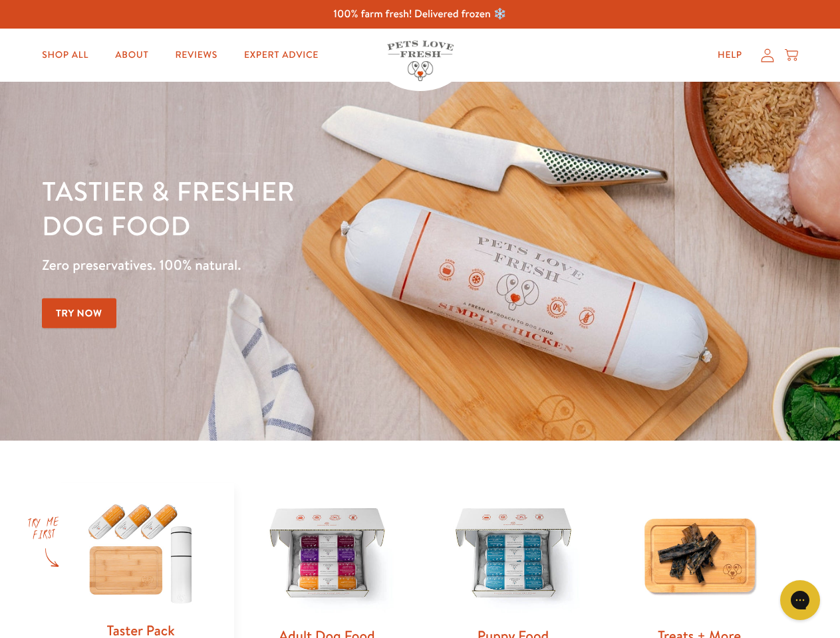  Describe the element at coordinates (420, 60) in the screenshot. I see `img: Pets Love Fresh` at that location.